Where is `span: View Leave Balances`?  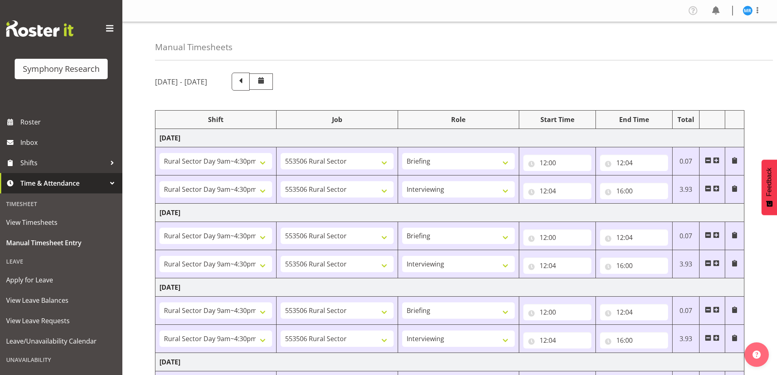 span: View Leave Balances is located at coordinates (61, 300).